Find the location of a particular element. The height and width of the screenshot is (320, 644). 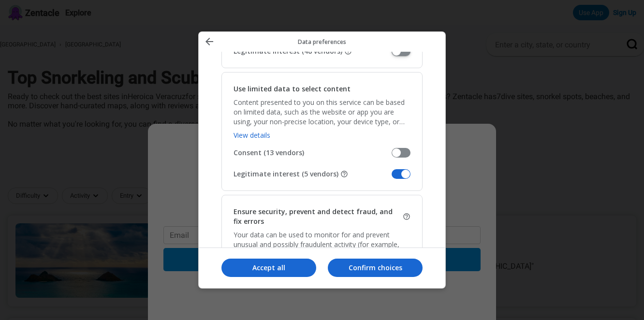

button: Confirm choices is located at coordinates (375, 268).